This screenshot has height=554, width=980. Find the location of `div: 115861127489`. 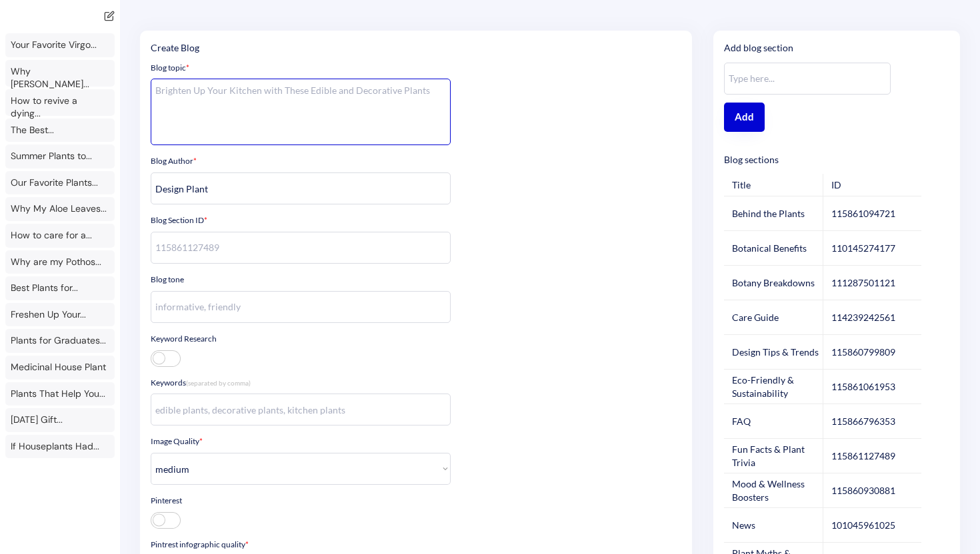

div: 115861127489 is located at coordinates (863, 456).